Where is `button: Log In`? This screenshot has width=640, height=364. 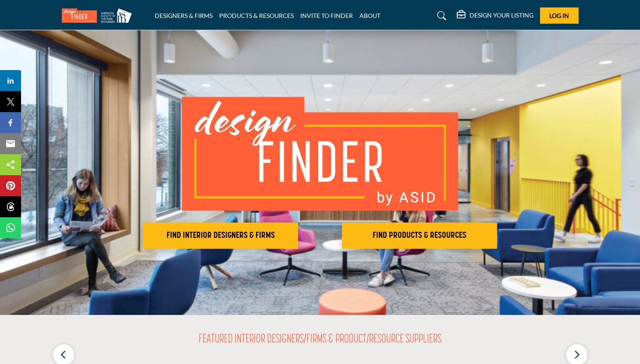
button: Log In is located at coordinates (559, 15).